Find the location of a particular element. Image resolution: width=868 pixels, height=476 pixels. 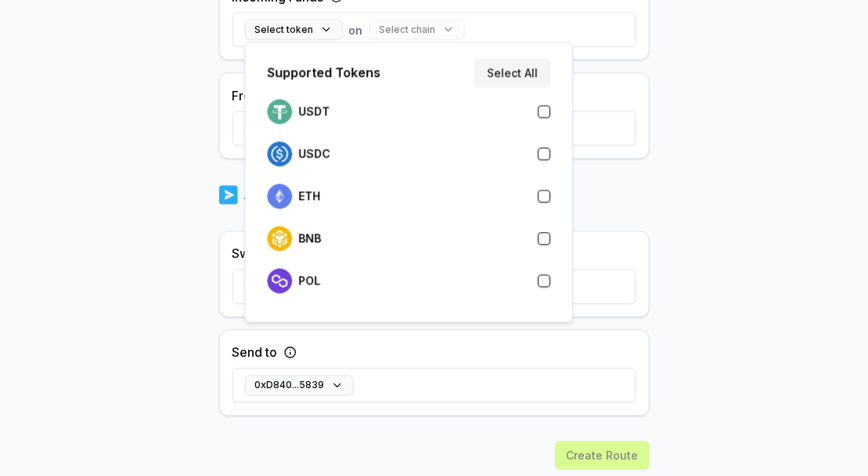

label: From is located at coordinates (247, 96).